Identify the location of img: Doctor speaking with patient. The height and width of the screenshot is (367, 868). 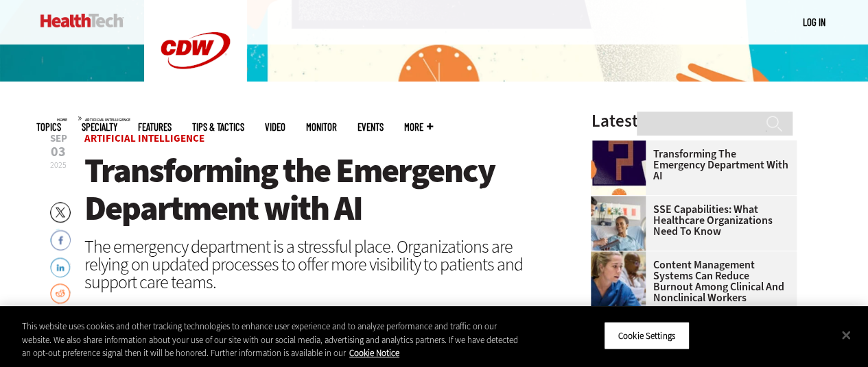
(618, 224).